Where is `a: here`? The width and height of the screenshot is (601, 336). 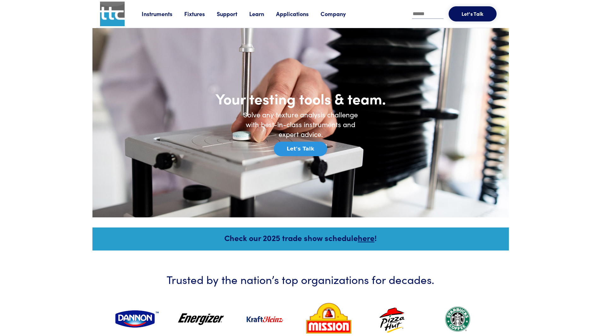
a: here is located at coordinates (366, 237).